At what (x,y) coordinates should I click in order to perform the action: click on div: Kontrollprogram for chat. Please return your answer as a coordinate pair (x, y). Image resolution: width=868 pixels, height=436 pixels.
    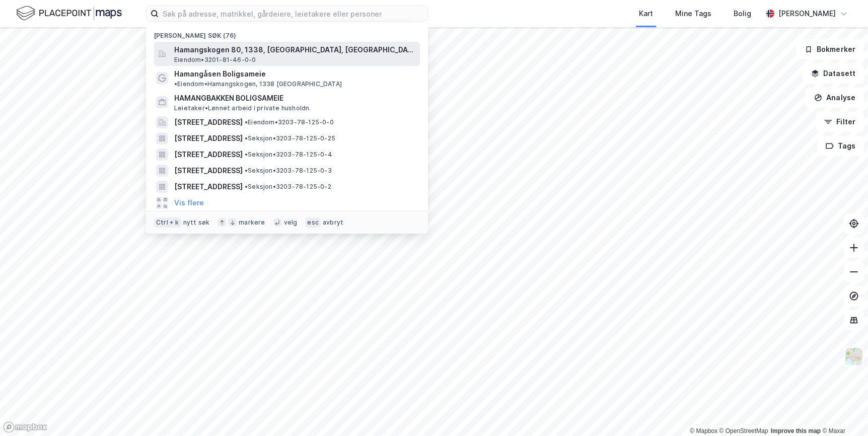
    Looking at the image, I should click on (843, 411).